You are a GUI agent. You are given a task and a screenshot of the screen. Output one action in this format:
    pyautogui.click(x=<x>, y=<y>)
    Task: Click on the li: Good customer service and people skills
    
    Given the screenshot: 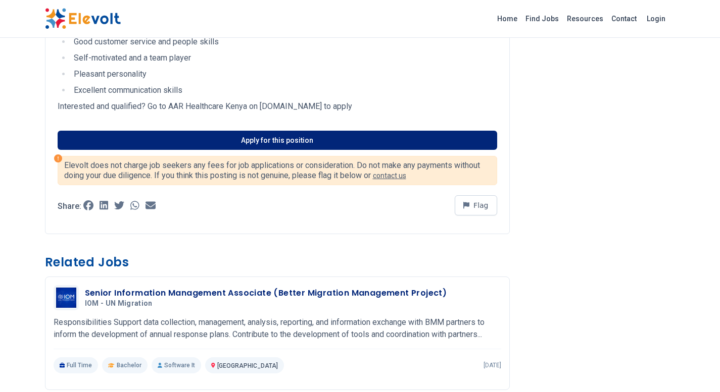 What is the action you would take?
    pyautogui.click(x=284, y=42)
    